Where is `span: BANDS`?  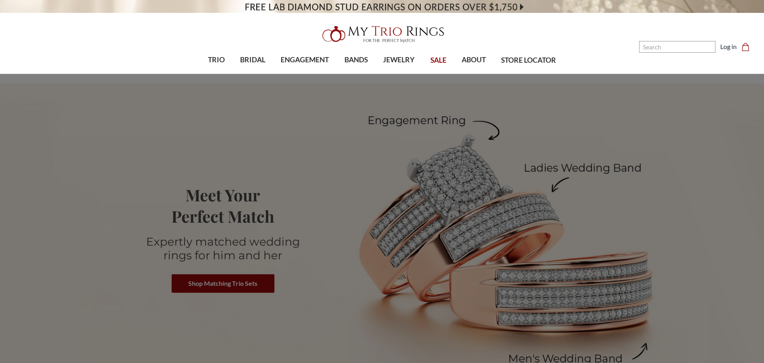 span: BANDS is located at coordinates (356, 60).